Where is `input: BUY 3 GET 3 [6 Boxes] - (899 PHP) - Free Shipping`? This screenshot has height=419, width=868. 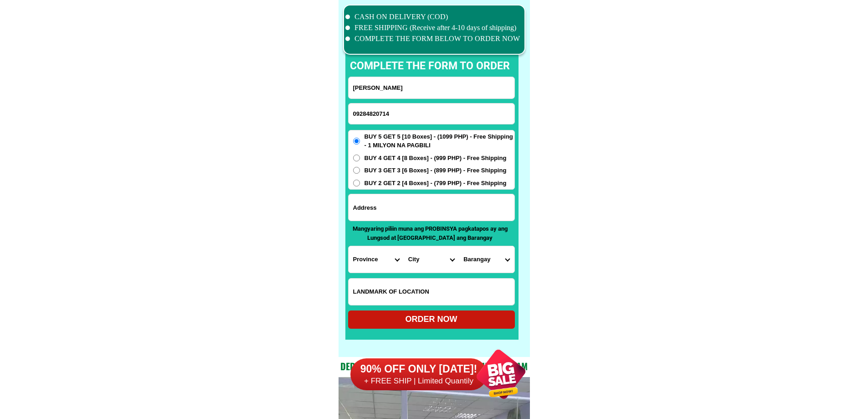 input: BUY 3 GET 3 [6 Boxes] - (899 PHP) - Free Shipping is located at coordinates (356, 170).